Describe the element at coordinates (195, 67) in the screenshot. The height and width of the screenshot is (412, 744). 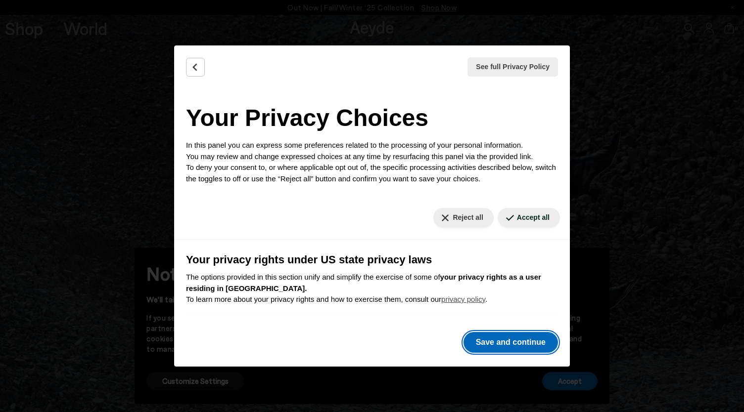
I see `button: Back` at that location.